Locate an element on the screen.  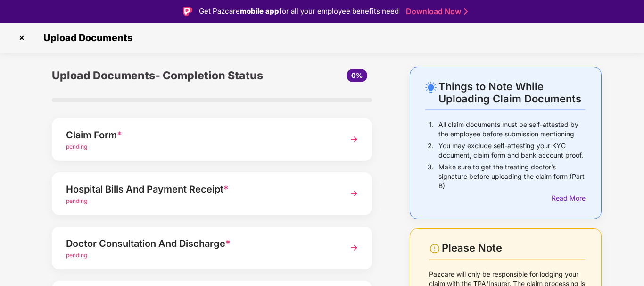
strong: mobile app is located at coordinates (259, 11).